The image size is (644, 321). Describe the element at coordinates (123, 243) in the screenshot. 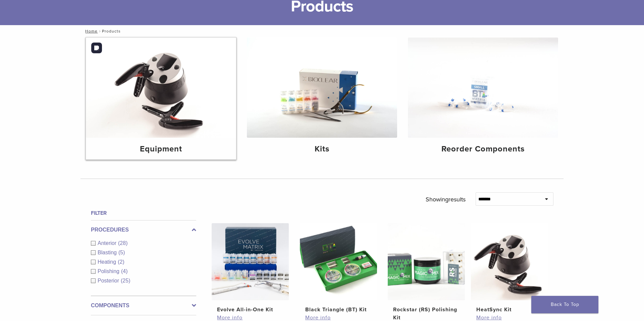

I see `span: (28)` at that location.